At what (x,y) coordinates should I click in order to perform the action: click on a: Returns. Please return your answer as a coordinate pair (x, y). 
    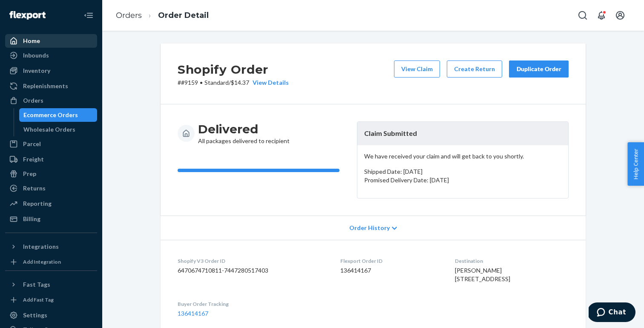
    Looking at the image, I should click on (51, 188).